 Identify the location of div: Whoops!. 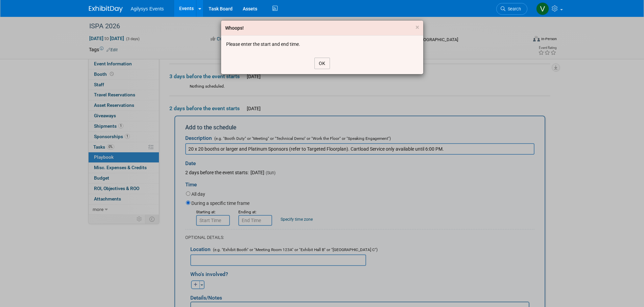
(234, 28).